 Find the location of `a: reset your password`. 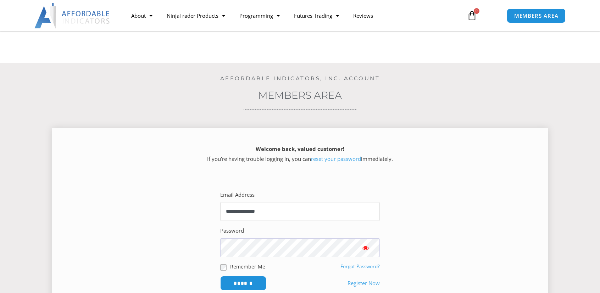

a: reset your password is located at coordinates (336, 159).